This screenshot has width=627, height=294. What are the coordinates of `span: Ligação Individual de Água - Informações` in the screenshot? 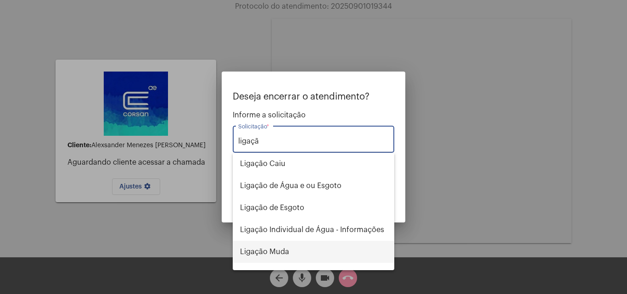 It's located at (313, 230).